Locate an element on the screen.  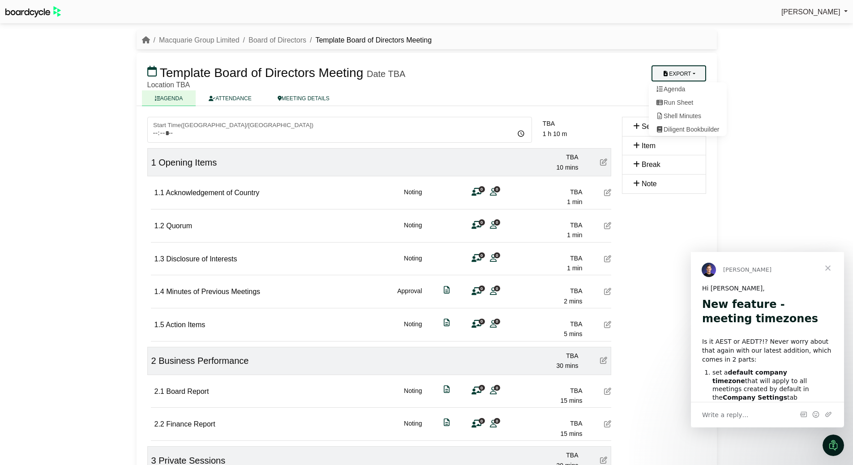
span: Disclosure of Interests is located at coordinates (201, 259).